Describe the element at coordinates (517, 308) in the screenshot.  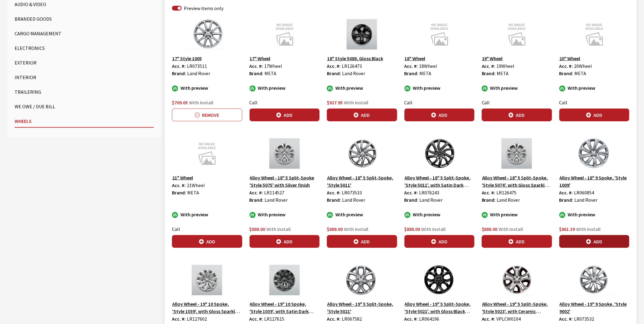
I see `button: Alloy Wheel - 19" 5 Split-Spoke, 'Style 5023', with Ceramic Polished finish and Red Pinstripe` at that location.